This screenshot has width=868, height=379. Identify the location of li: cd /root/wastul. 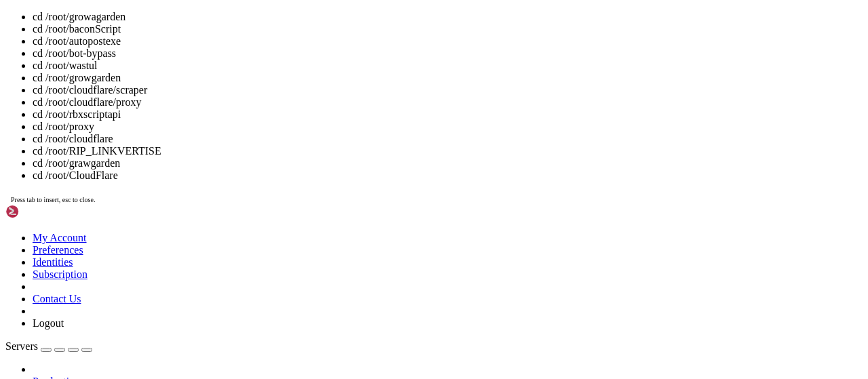
(447, 66).